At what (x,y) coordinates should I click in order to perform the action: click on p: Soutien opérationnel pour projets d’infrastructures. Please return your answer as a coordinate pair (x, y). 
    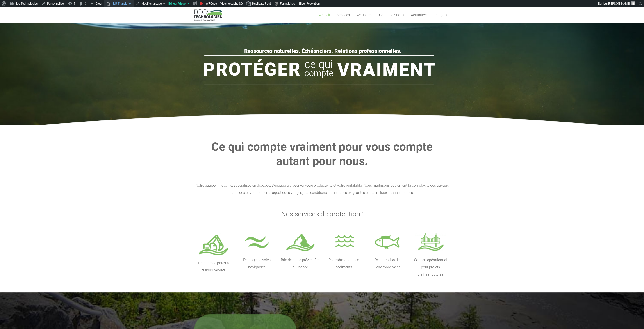
    Looking at the image, I should click on (430, 267).